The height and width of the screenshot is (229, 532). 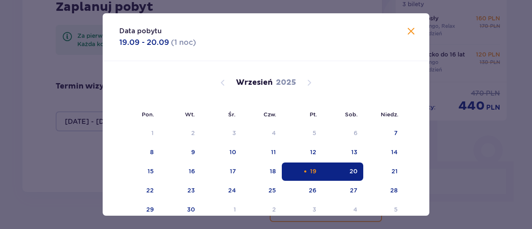 What do you see at coordinates (255, 83) in the screenshot?
I see `p: Wrzesień` at bounding box center [255, 83].